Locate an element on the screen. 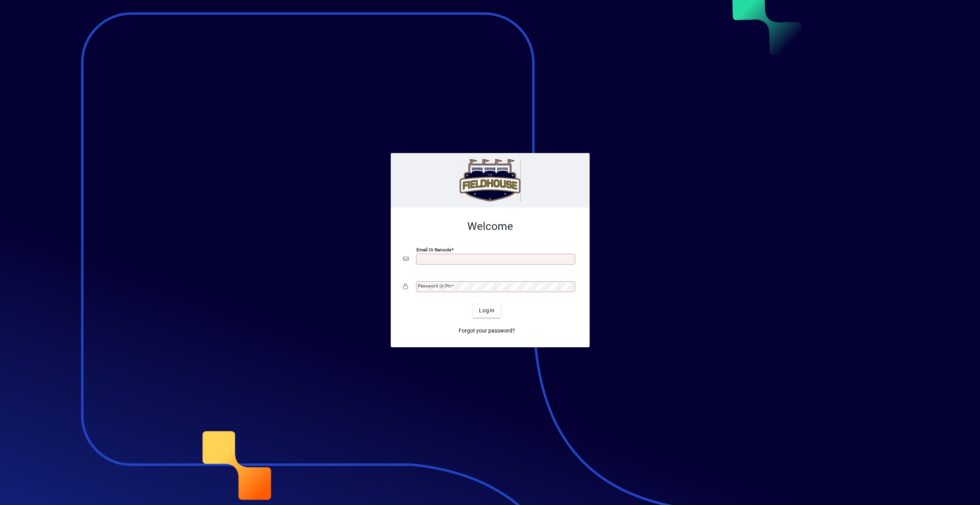 Image resolution: width=980 pixels, height=505 pixels. mat-label: Email or Barcode is located at coordinates (433, 250).